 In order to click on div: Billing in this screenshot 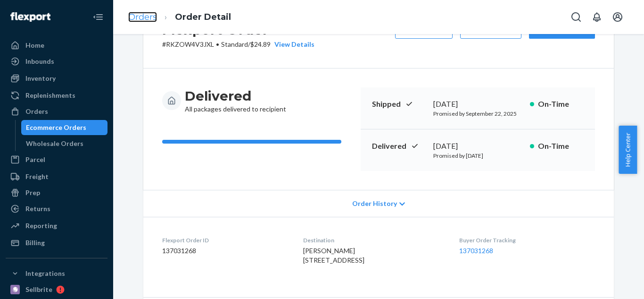, I will do `click(35, 242)`.